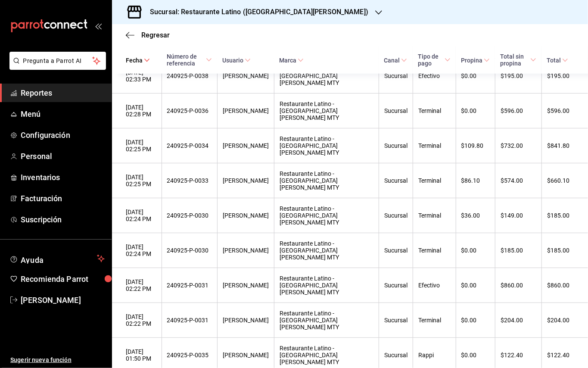  Describe the element at coordinates (518, 181) in the screenshot. I see `div: $574.00` at that location.